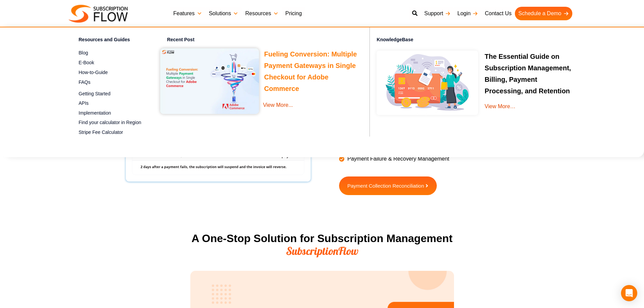 This screenshot has width=644, height=308. I want to click on a: APIs, so click(111, 104).